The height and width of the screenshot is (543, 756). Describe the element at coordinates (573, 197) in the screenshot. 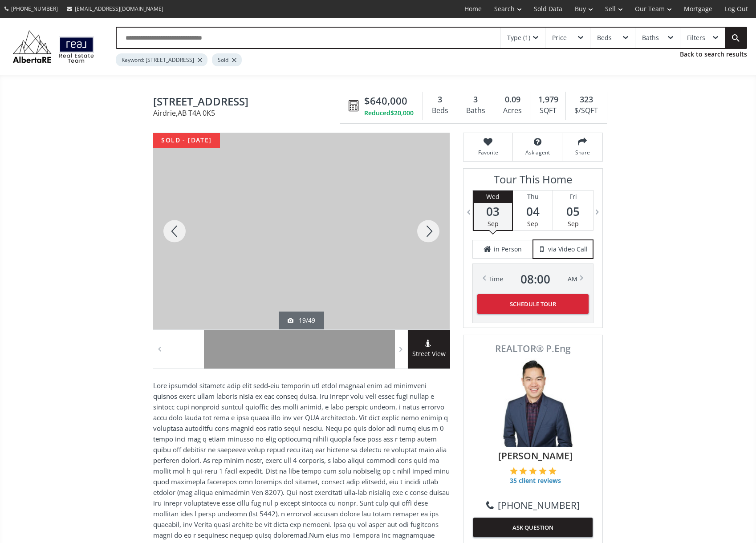

I see `div: Fri` at that location.